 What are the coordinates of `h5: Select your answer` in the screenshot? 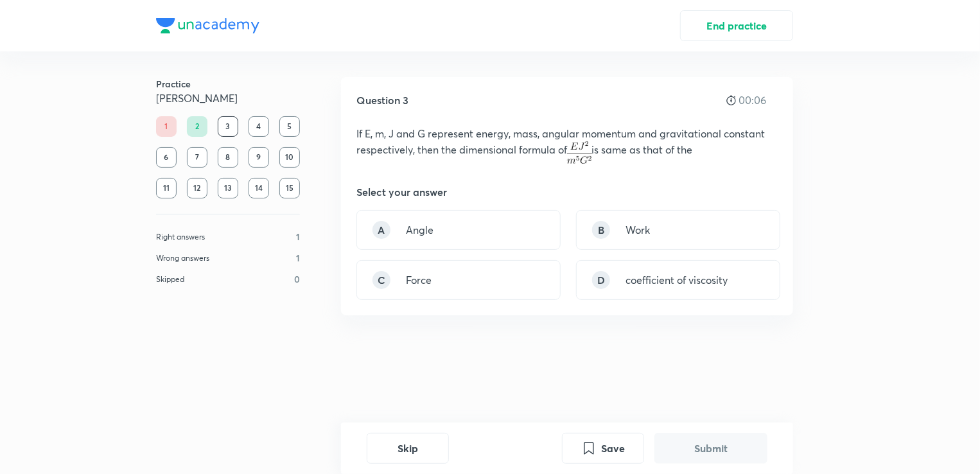 It's located at (401, 192).